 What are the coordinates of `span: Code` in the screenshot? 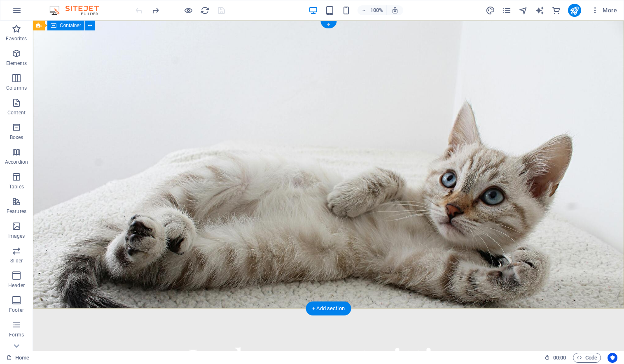 It's located at (586, 358).